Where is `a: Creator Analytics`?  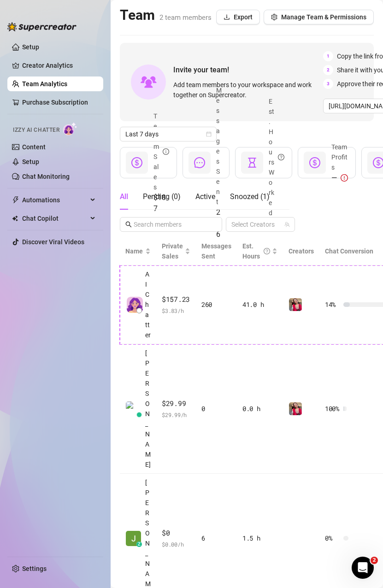 a: Creator Analytics is located at coordinates (59, 65).